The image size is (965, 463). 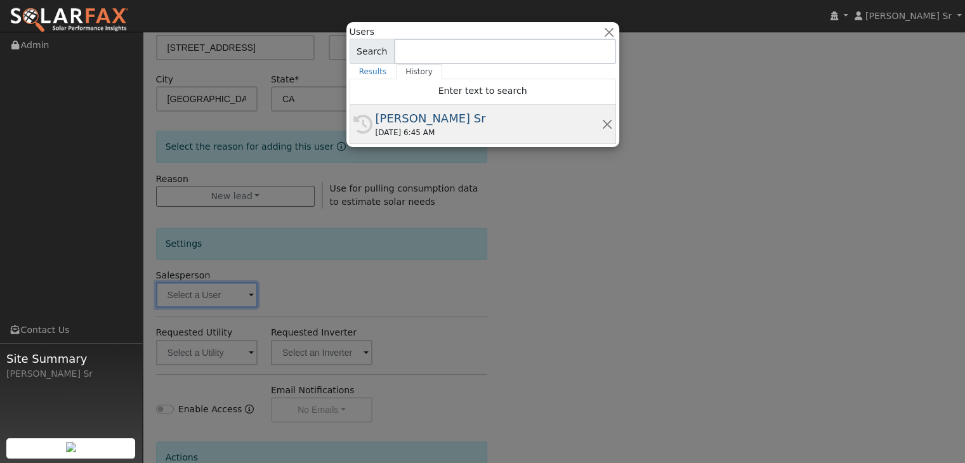 I want to click on span: Site Summary, so click(x=71, y=358).